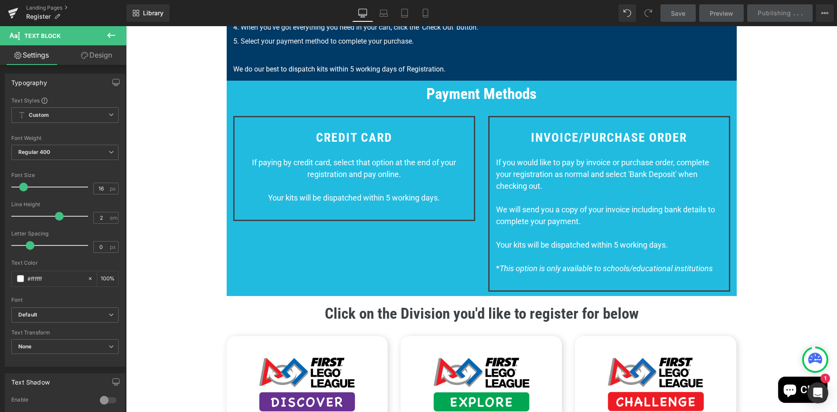 The height and width of the screenshot is (412, 837). What do you see at coordinates (27, 315) in the screenshot?
I see `i: Default` at bounding box center [27, 315].